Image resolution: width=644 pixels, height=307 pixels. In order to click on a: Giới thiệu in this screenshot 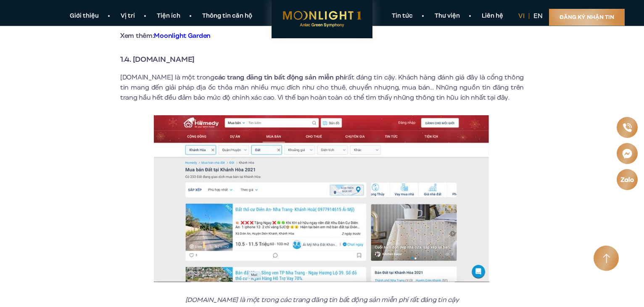, I will do `click(84, 16)`.